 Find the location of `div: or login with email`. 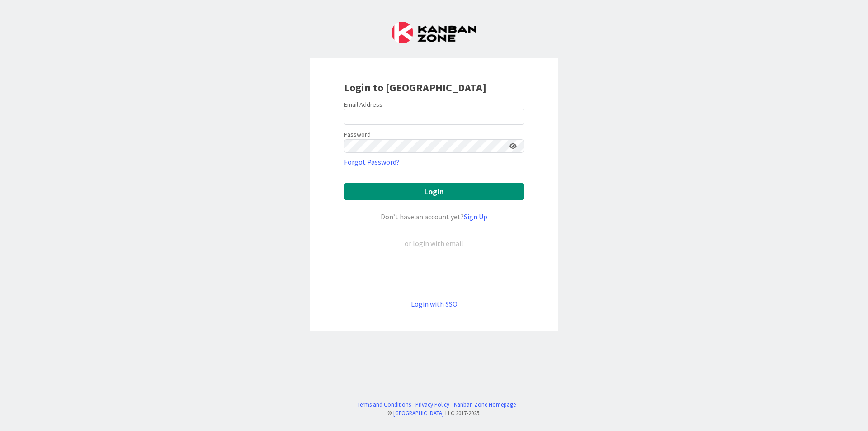

div: or login with email is located at coordinates (434, 243).